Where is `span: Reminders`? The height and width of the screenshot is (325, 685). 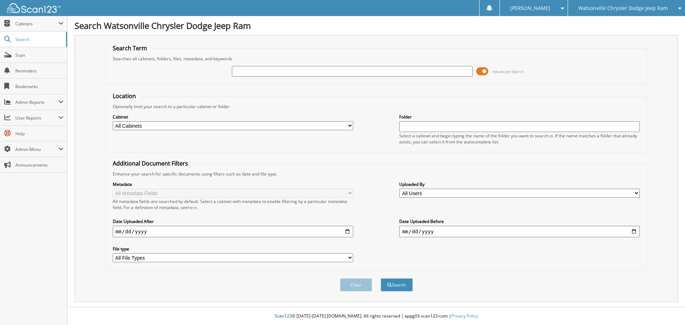 span: Reminders is located at coordinates (39, 71).